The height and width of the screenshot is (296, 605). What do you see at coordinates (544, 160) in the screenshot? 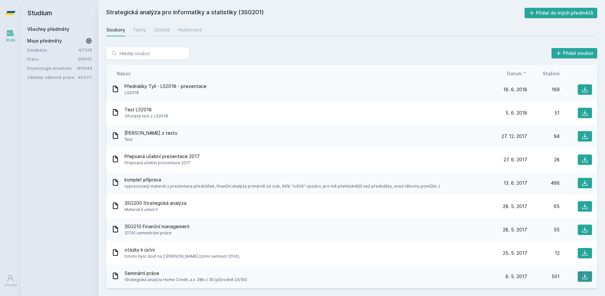
I see `div: 28` at bounding box center [544, 160].